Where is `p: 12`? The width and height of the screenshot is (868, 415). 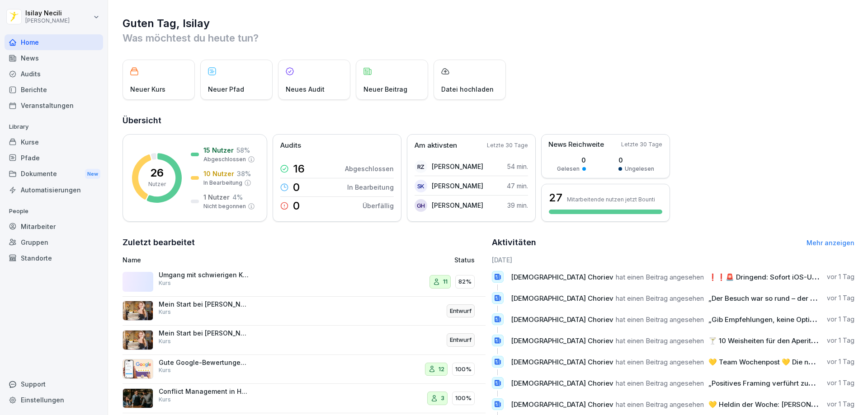 p: 12 is located at coordinates (441, 370).